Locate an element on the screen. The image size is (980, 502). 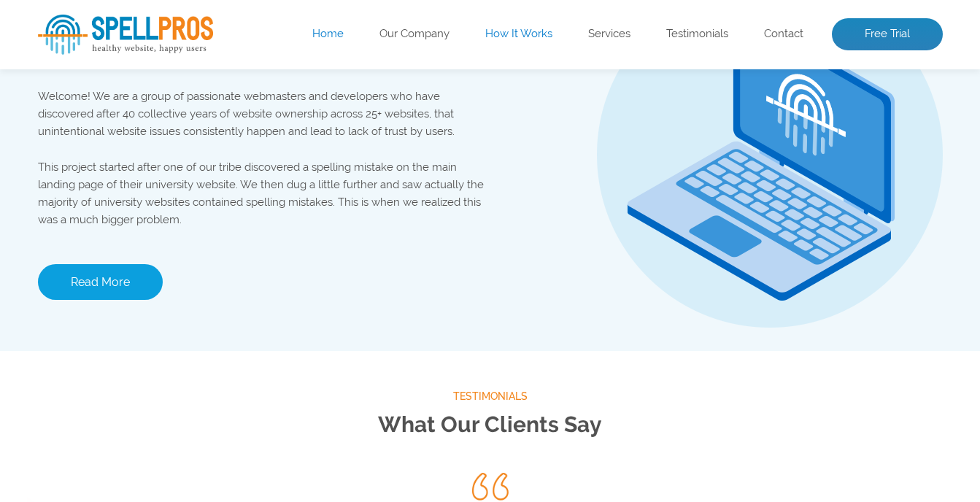
a: How It Works is located at coordinates (519, 35).